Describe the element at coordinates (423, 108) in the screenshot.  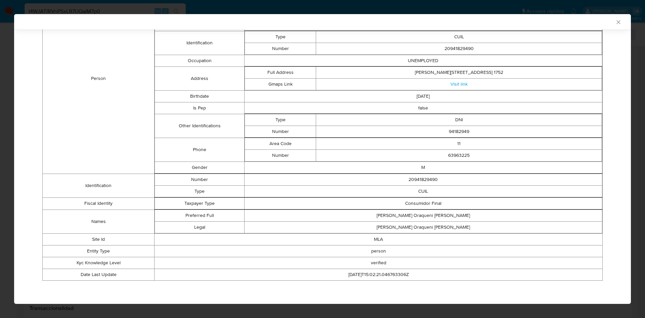
I see `td: false` at that location.